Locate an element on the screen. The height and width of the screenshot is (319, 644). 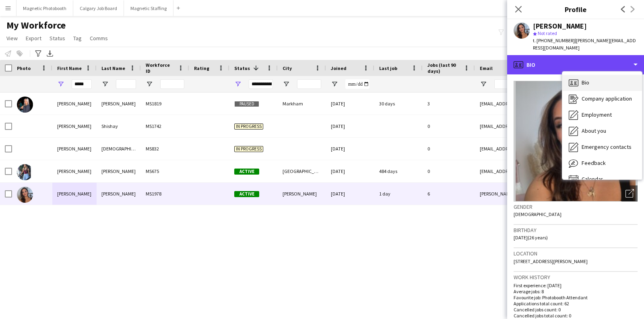
span: Last job is located at coordinates (388, 68).